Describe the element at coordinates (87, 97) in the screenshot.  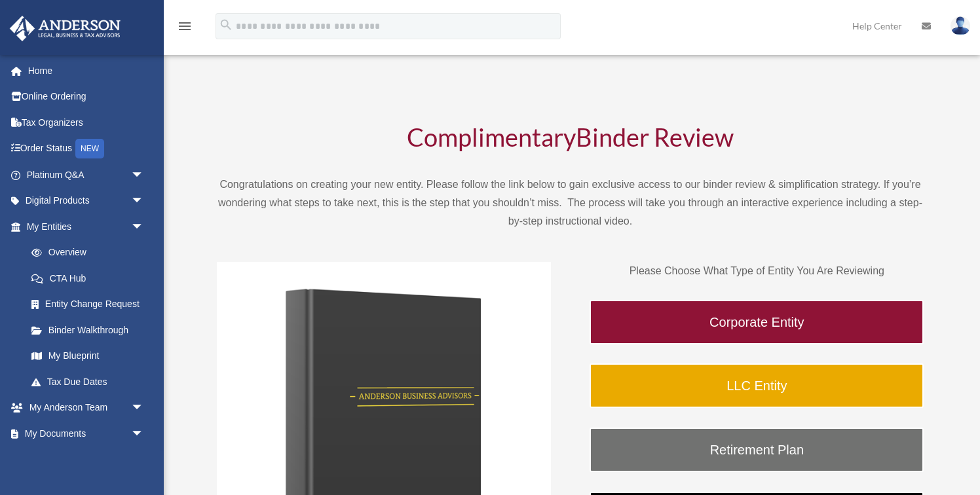
I see `a: Online Ordering` at that location.